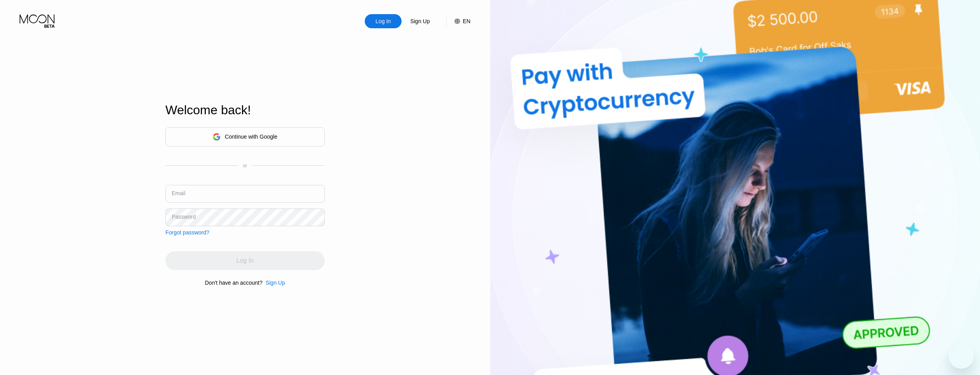 This screenshot has width=980, height=375. Describe the element at coordinates (234, 282) in the screenshot. I see `div: Don't have an account?` at that location.